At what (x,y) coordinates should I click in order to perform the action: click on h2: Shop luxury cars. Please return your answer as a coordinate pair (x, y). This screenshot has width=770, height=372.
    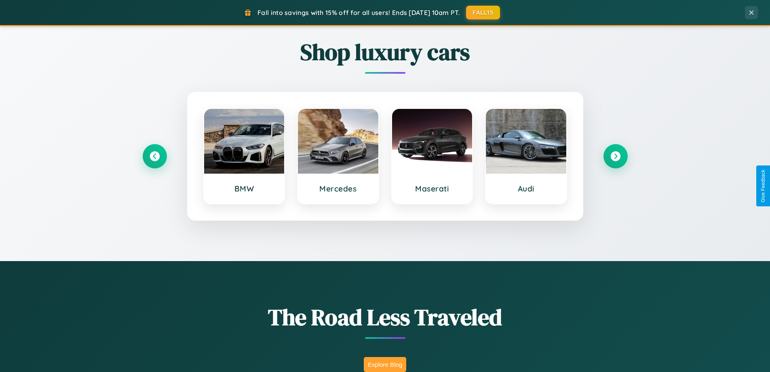
    Looking at the image, I should click on (385, 52).